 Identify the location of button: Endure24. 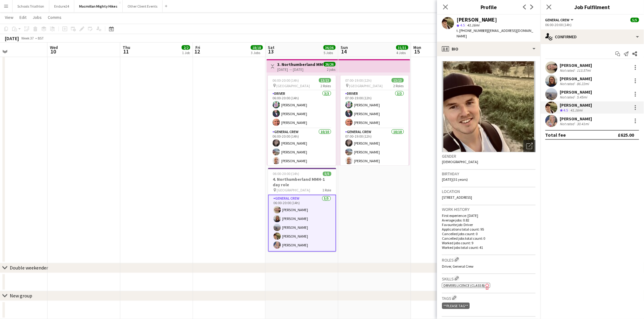
(62, 6).